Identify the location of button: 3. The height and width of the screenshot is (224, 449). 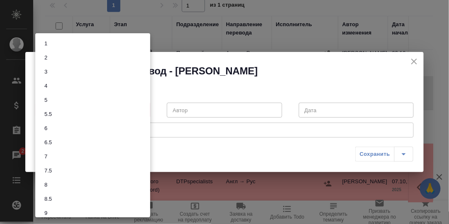
(46, 72).